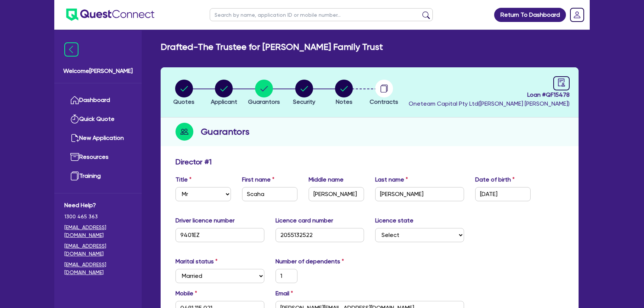  I want to click on label: Email, so click(284, 293).